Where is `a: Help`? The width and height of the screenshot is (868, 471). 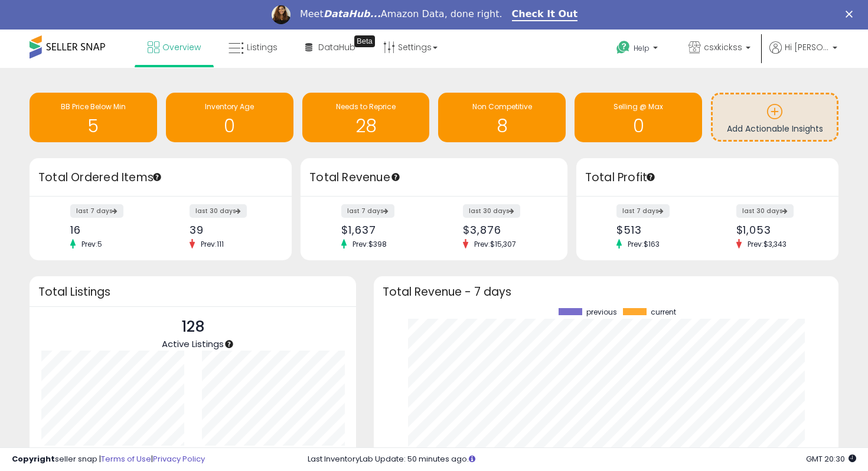 a: Help is located at coordinates (638, 50).